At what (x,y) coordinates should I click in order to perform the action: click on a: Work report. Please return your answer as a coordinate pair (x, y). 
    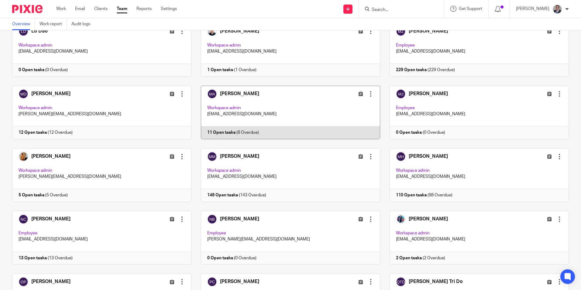
    Looking at the image, I should click on (53, 24).